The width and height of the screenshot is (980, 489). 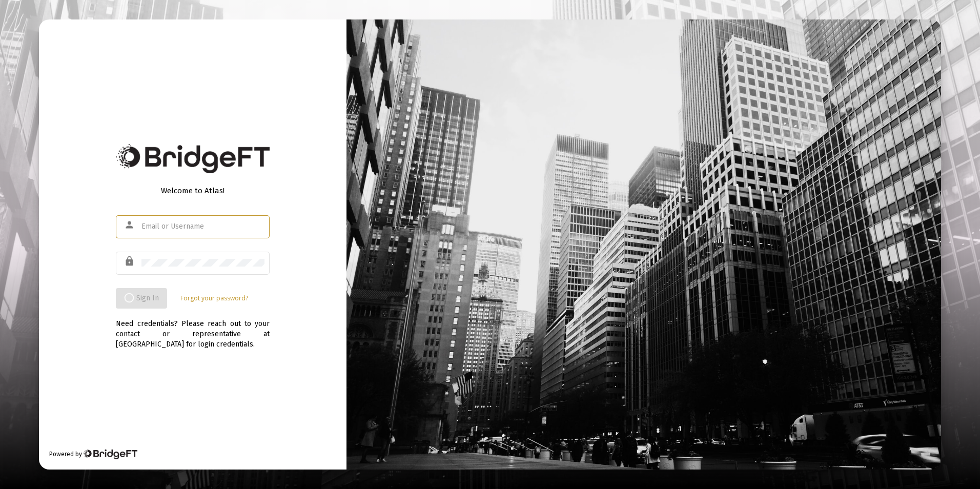 I want to click on div: Powered by, so click(x=92, y=454).